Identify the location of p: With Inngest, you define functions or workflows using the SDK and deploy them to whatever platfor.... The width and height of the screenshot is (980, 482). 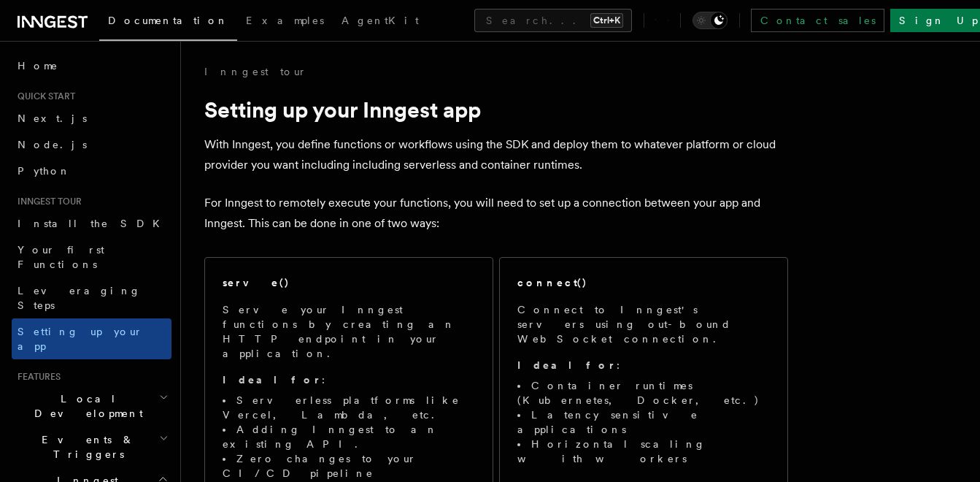
(497, 155).